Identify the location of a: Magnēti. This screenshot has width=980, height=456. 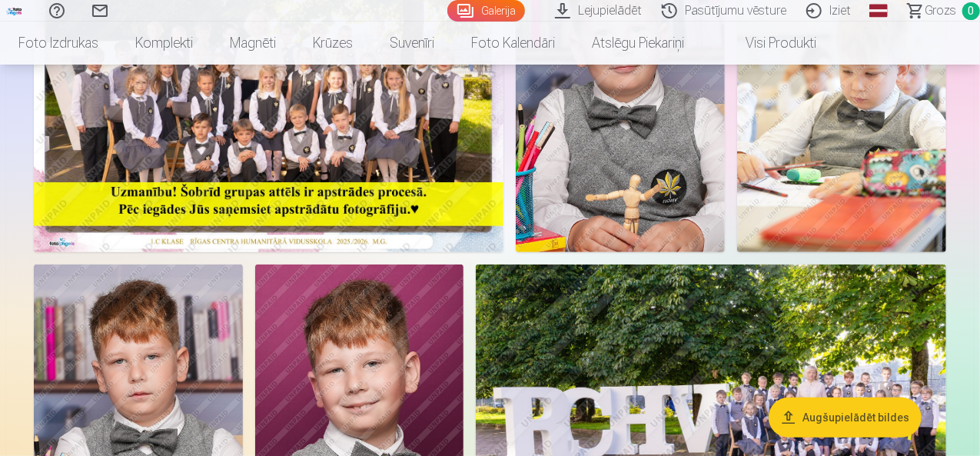
(253, 43).